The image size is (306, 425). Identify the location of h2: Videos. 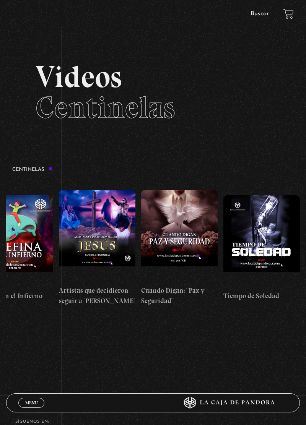
(153, 92).